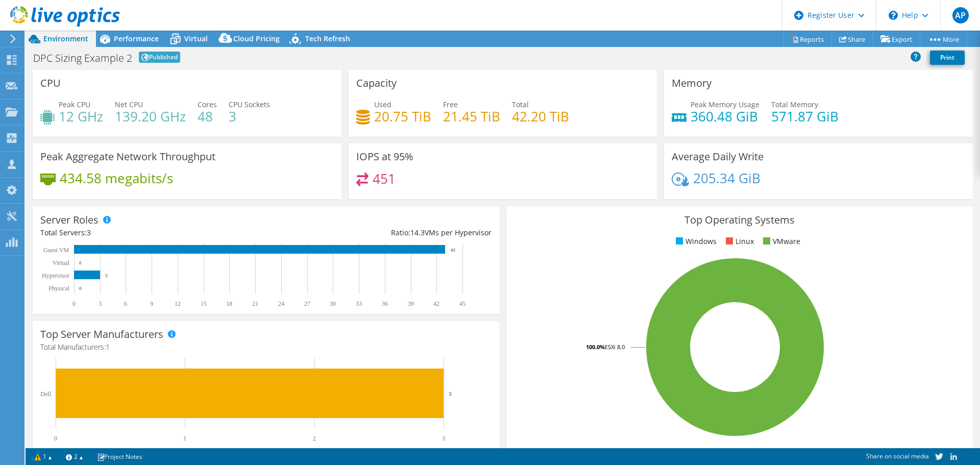  Describe the element at coordinates (89, 232) in the screenshot. I see `span: 3` at that location.